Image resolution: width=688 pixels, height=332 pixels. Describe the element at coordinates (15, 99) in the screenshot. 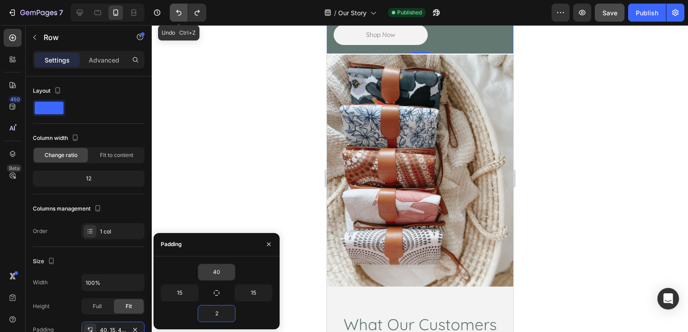

I see `div: 450` at that location.